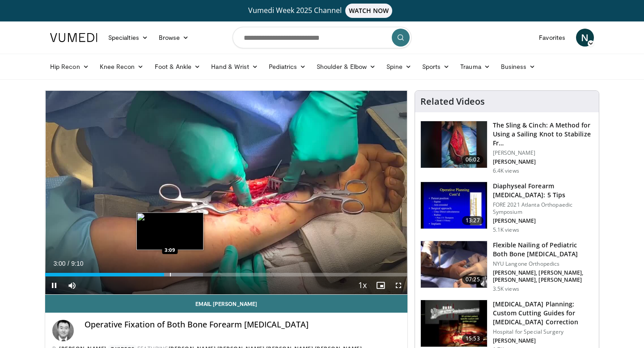  I want to click on a: Browse, so click(174, 37).